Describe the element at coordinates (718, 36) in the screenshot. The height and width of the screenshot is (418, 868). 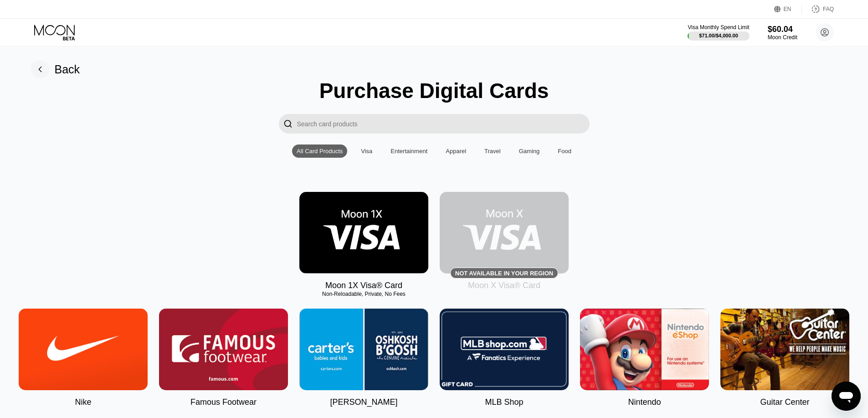
I see `div: $71.00 / $4,000.00` at that location.